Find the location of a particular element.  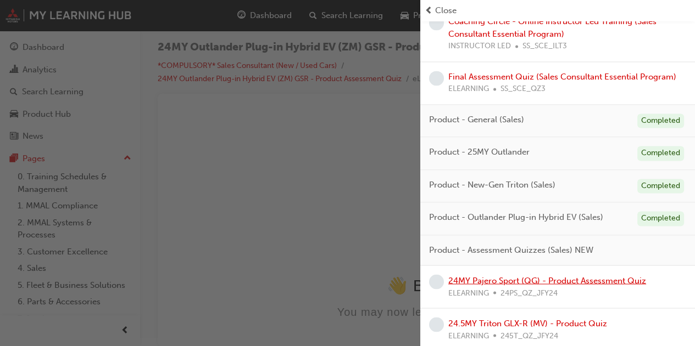

span: INSTRUCTOR LED is located at coordinates (479, 46).